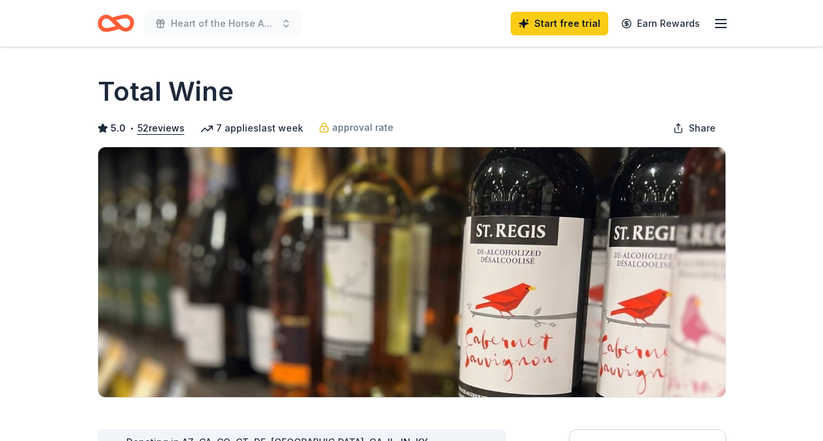  What do you see at coordinates (223, 24) in the screenshot?
I see `span: Heart of the Horse Annual Fall Fundraiser Event` at bounding box center [223, 24].